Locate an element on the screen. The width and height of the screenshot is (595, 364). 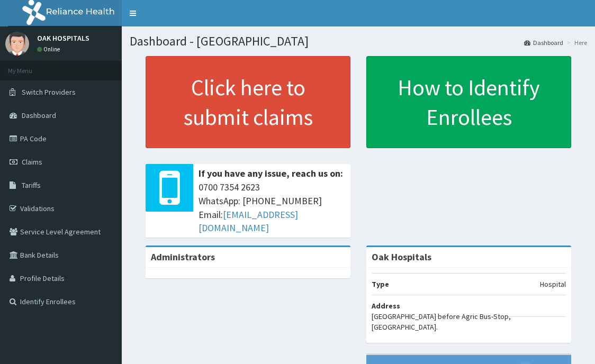
span: Switch Providers is located at coordinates (49, 92).